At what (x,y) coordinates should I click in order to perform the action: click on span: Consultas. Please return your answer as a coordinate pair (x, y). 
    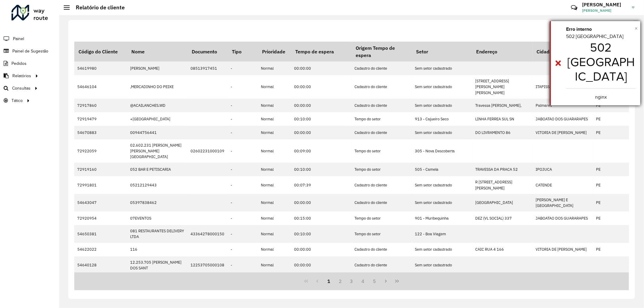
    Looking at the image, I should click on (21, 88).